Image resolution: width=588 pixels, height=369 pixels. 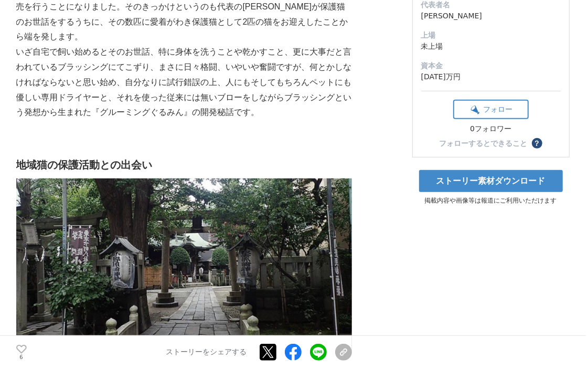 I want to click on div: 0フォロワー, so click(x=491, y=129).